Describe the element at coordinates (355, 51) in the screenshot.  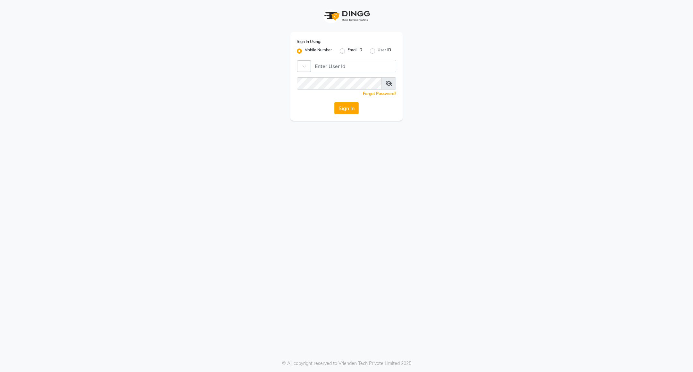
I see `label: Email ID` at that location.